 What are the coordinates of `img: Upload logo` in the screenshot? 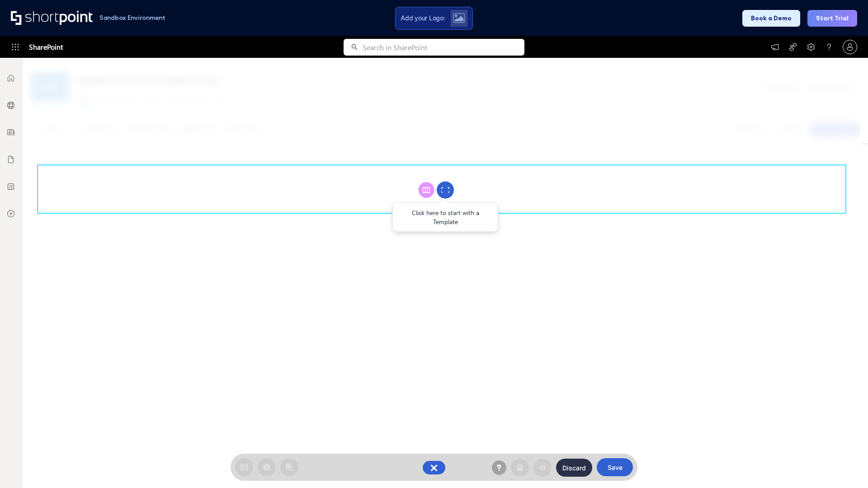 It's located at (459, 18).